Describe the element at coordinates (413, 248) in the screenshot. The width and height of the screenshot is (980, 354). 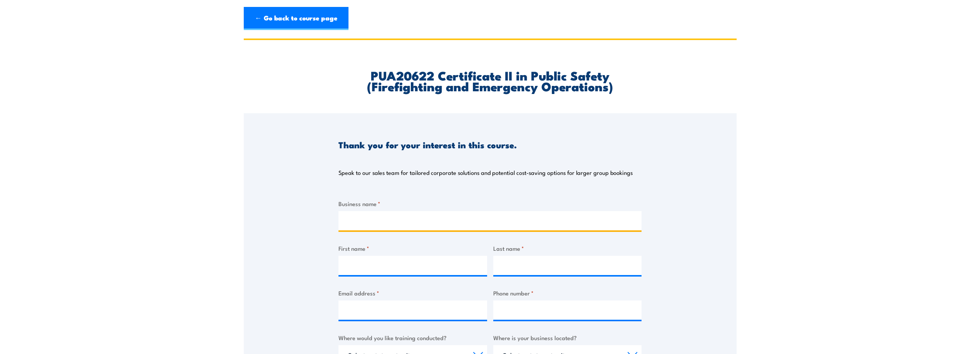
I see `label: First name` at that location.